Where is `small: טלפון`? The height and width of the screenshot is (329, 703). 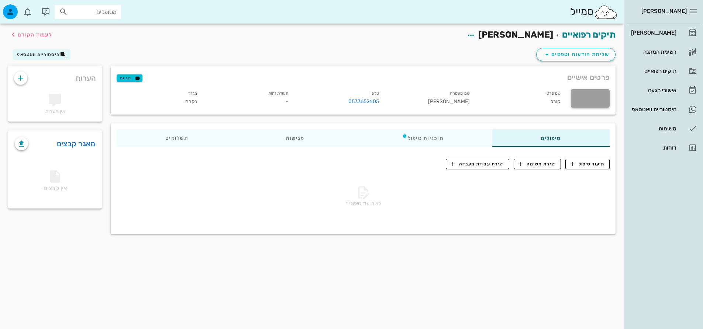 small: טלפון is located at coordinates (374, 93).